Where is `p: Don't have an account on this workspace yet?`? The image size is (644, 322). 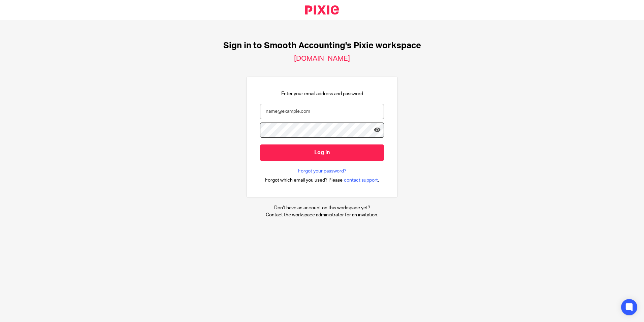
p: Don't have an account on this workspace yet? is located at coordinates (322, 208).